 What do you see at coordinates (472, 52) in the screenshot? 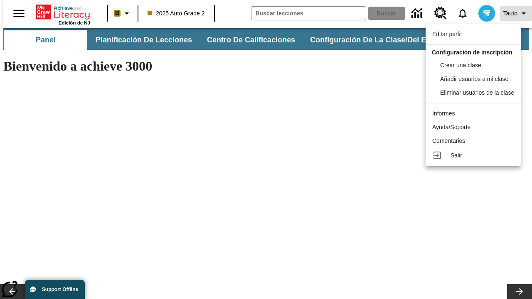
I see `span: Configuración de inscripción` at bounding box center [472, 52].